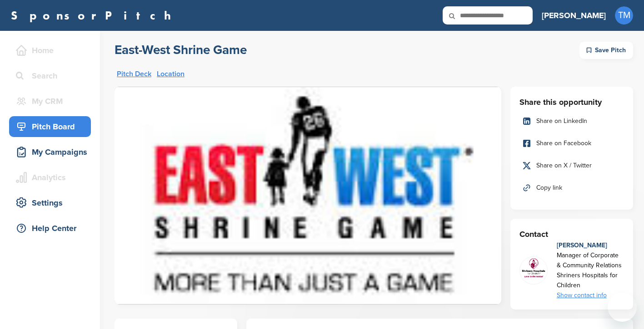 The height and width of the screenshot is (329, 644). I want to click on div: My CRM, so click(52, 101).